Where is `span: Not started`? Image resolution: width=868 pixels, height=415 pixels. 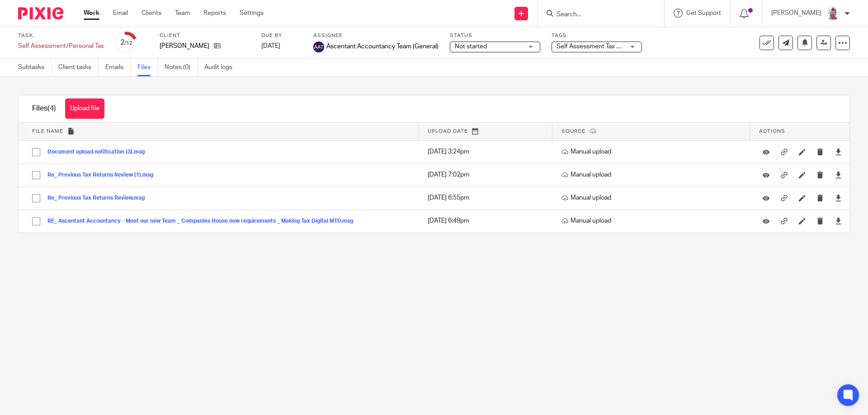
span: Not started is located at coordinates (471, 47).